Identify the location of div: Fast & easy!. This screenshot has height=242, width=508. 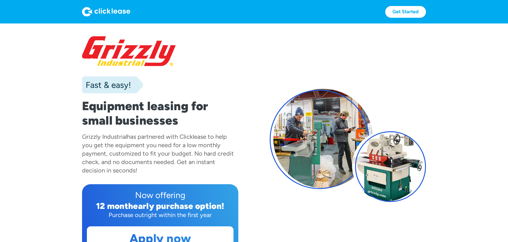
(106, 85).